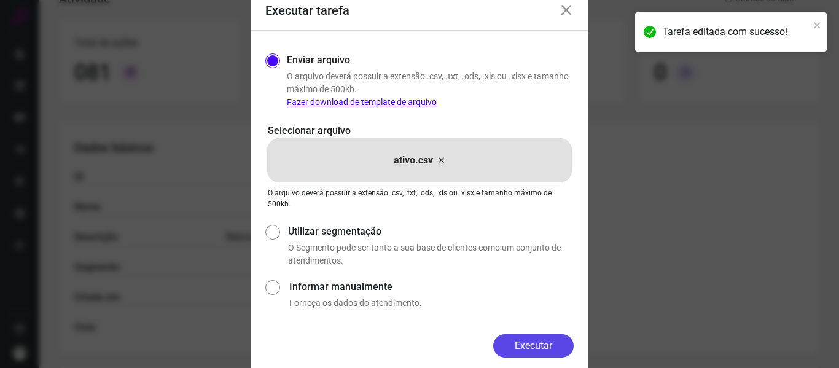 Image resolution: width=839 pixels, height=368 pixels. I want to click on p: ativo.csv, so click(413, 160).